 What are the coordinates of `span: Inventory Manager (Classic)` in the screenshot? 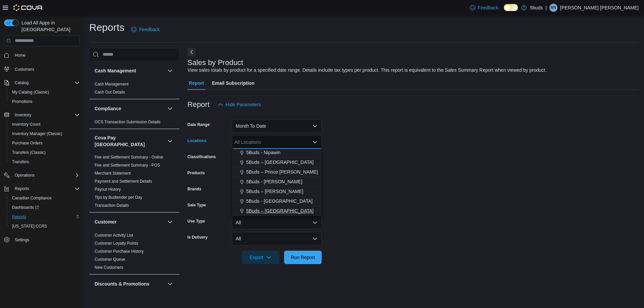 It's located at (37, 134).